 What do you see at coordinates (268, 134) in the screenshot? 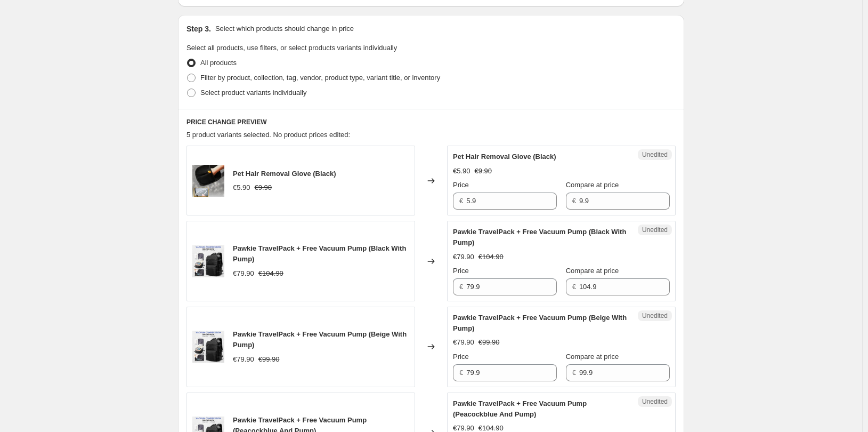
I see `span: 5 product variants selected. No product prices edited:` at bounding box center [268, 134].